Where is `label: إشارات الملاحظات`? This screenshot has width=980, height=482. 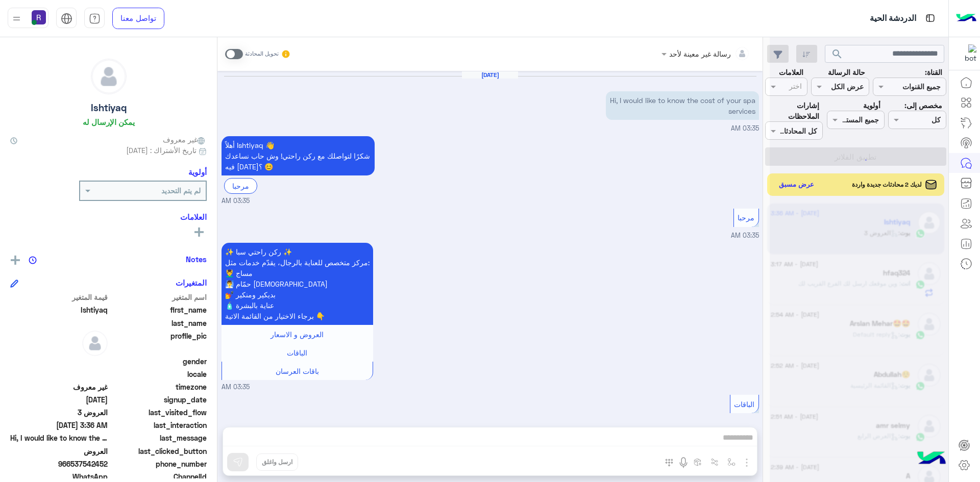 label: إشارات الملاحظات is located at coordinates (792, 111).